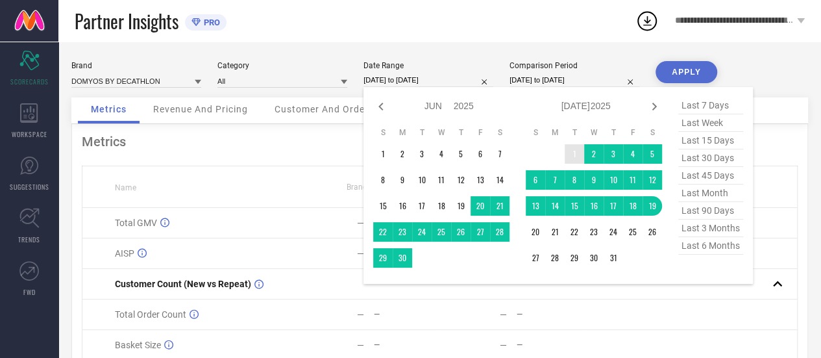 The height and width of the screenshot is (358, 821). I want to click on span: last 7 days, so click(711, 105).